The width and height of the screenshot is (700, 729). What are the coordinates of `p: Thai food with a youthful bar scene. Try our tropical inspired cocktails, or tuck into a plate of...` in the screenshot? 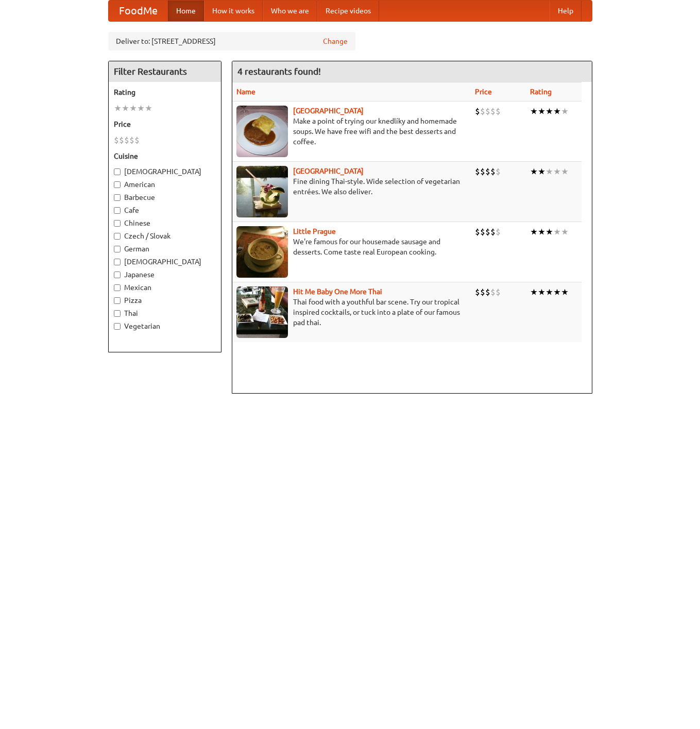 It's located at (352, 312).